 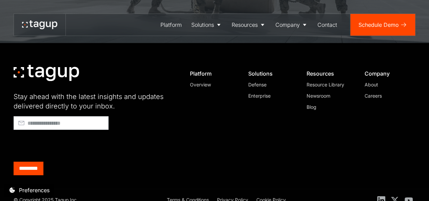 What do you see at coordinates (271, 96) in the screenshot?
I see `a: Enterprise` at bounding box center [271, 96].